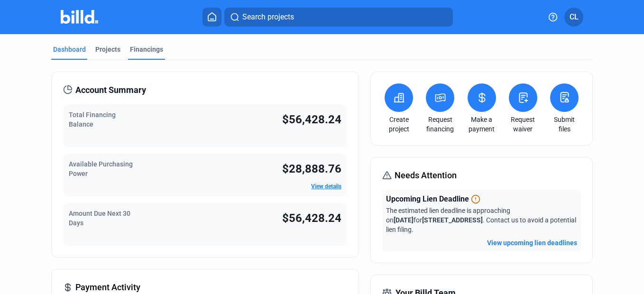 Image resolution: width=644 pixels, height=294 pixels. I want to click on a: Submit files, so click(565, 124).